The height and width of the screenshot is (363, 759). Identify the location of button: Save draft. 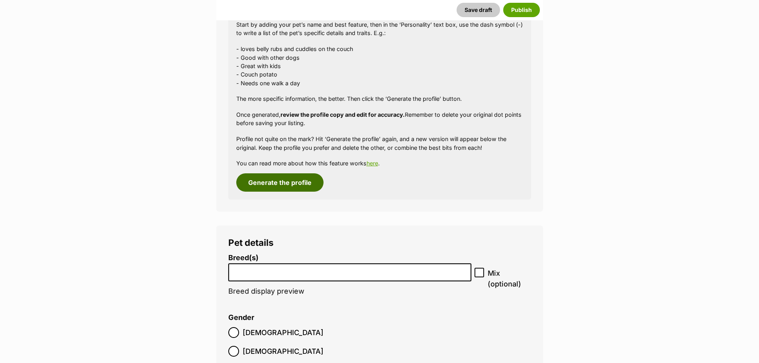
(478, 10).